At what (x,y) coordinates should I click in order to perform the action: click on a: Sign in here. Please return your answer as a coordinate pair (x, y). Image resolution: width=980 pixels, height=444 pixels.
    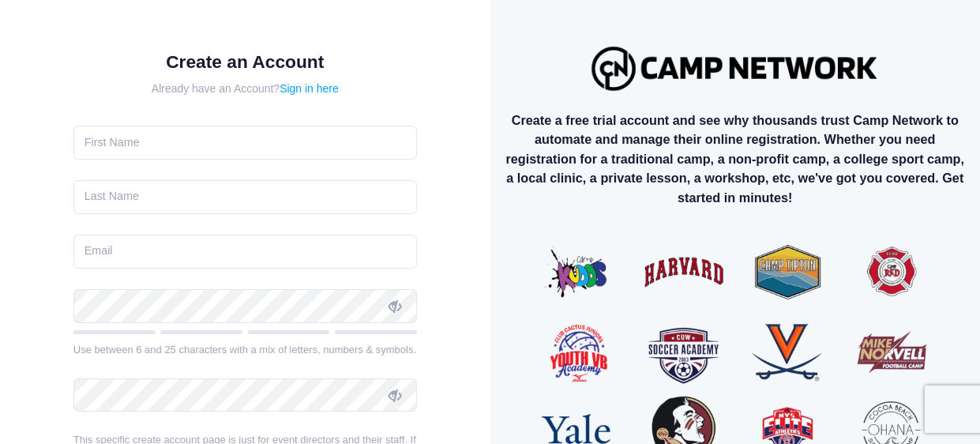
    Looking at the image, I should click on (309, 89).